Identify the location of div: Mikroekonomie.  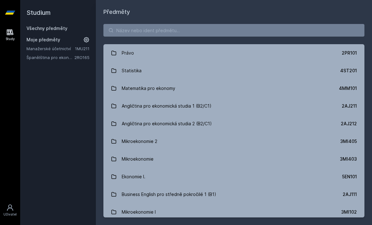
(138, 159).